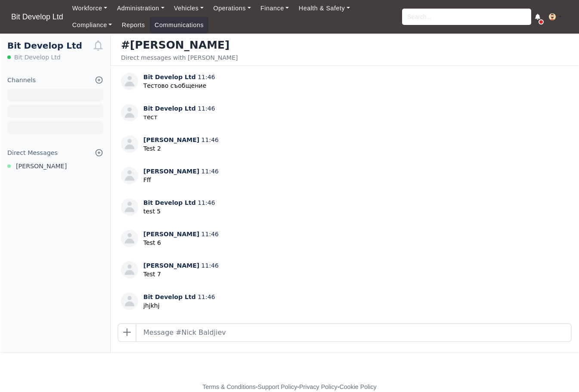  Describe the element at coordinates (179, 117) in the screenshot. I see `p: тест` at that location.